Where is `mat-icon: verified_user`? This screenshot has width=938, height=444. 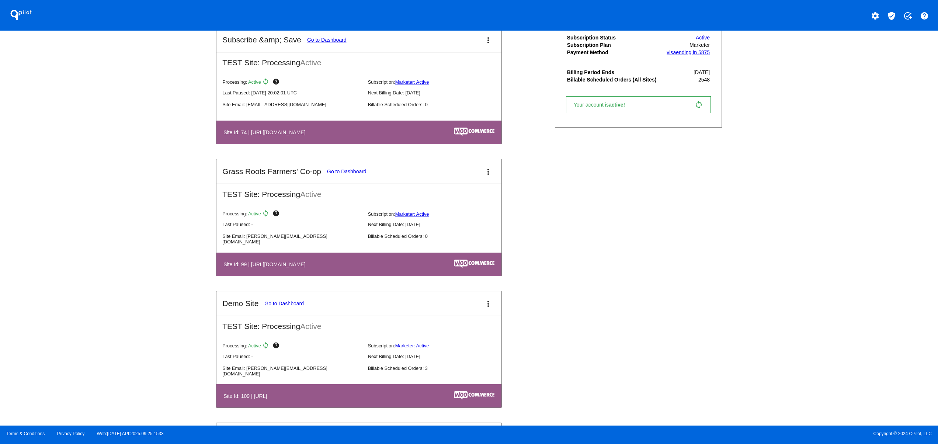 mat-icon: verified_user is located at coordinates (891, 16).